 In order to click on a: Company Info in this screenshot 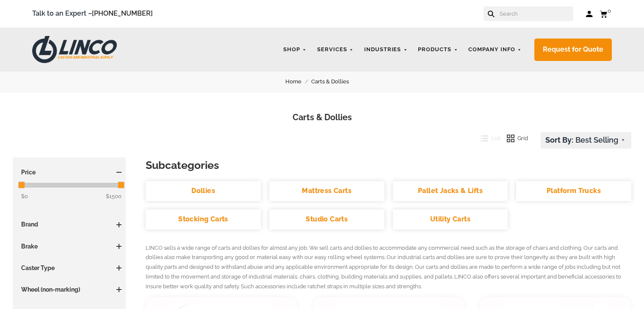, I will do `click(495, 49)`.